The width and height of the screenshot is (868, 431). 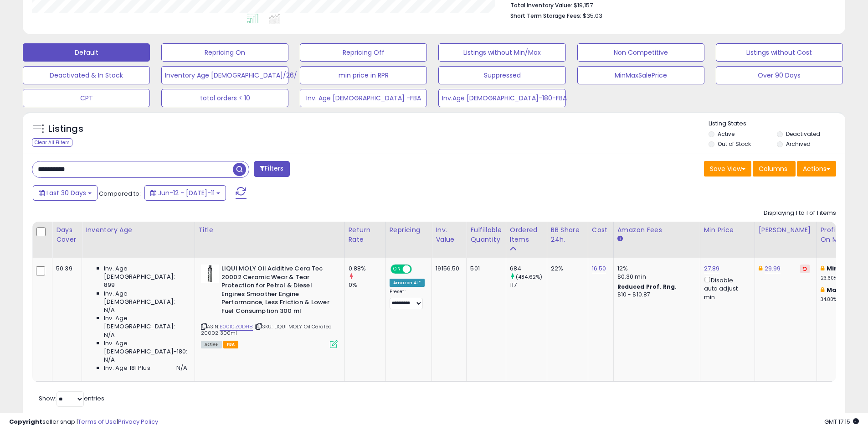 I want to click on span: All listings currently available for purchase on Amazon, so click(x=211, y=344).